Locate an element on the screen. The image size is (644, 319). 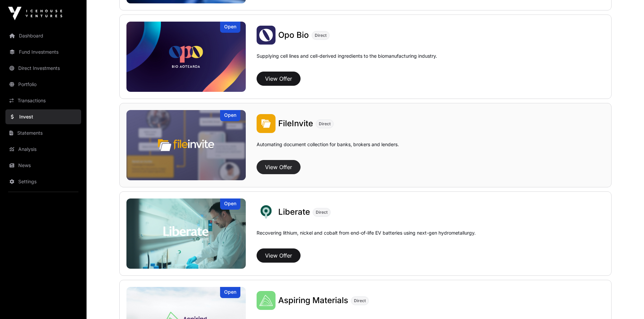
div: Chat Widget is located at coordinates (627, 303).